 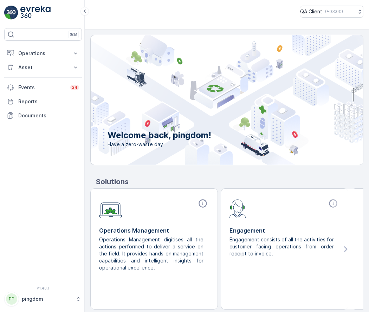 I want to click on a: Events34, so click(x=43, y=88).